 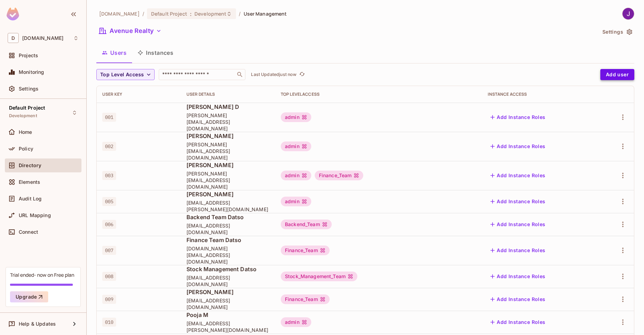 I want to click on img: SReyMgAAAABJRU5ErkJggg==, so click(x=13, y=14).